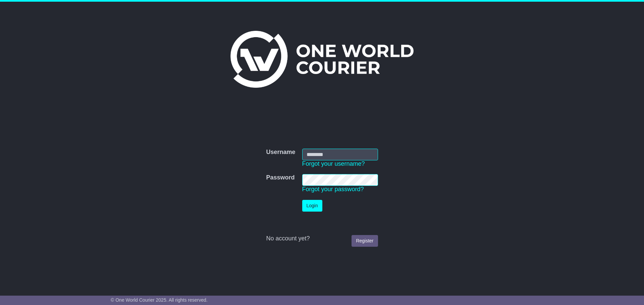 Image resolution: width=644 pixels, height=305 pixels. What do you see at coordinates (312, 206) in the screenshot?
I see `button: Login` at bounding box center [312, 206].